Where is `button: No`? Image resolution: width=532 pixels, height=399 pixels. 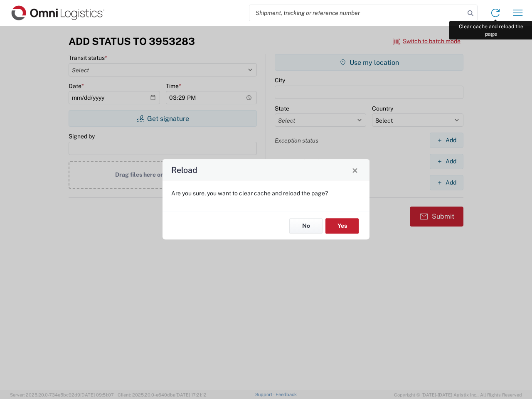
button: No is located at coordinates (306, 226).